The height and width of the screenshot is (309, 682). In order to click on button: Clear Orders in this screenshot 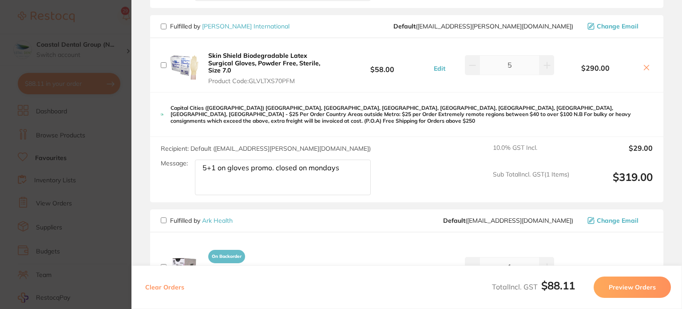, I will do `click(165, 287)`.